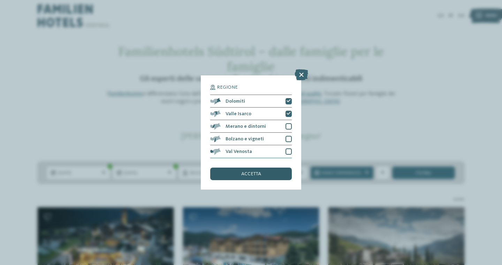  Describe the element at coordinates (251, 174) in the screenshot. I see `span: accetta` at that location.